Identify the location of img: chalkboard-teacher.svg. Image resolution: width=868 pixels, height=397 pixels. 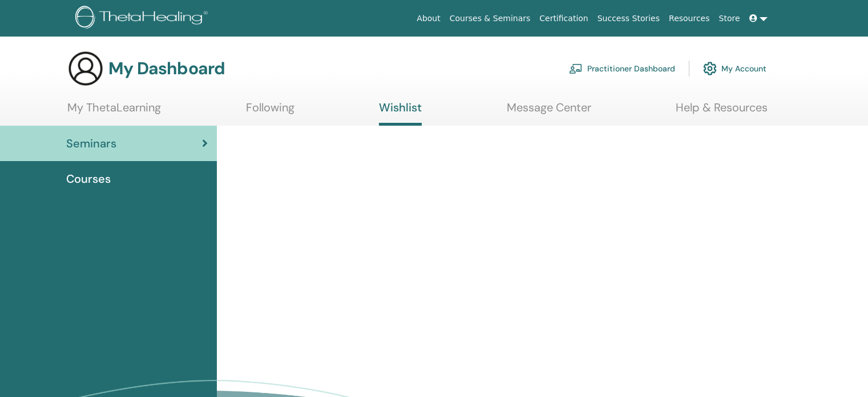
(576, 68).